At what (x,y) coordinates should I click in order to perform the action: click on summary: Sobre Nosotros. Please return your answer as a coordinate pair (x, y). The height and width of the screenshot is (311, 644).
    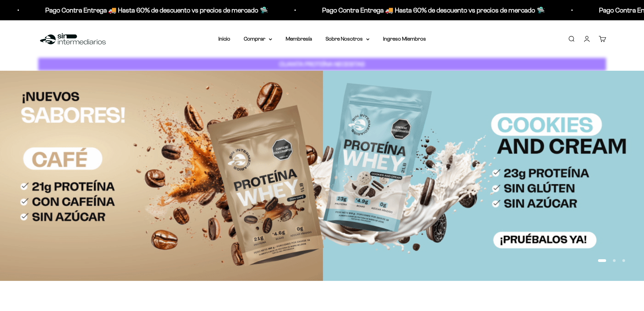
    Looking at the image, I should click on (348, 39).